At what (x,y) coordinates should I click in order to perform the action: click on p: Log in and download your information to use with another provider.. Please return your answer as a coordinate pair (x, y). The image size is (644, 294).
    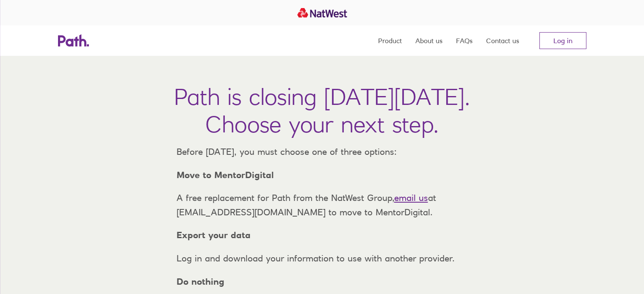
    Looking at the image, I should click on (322, 259).